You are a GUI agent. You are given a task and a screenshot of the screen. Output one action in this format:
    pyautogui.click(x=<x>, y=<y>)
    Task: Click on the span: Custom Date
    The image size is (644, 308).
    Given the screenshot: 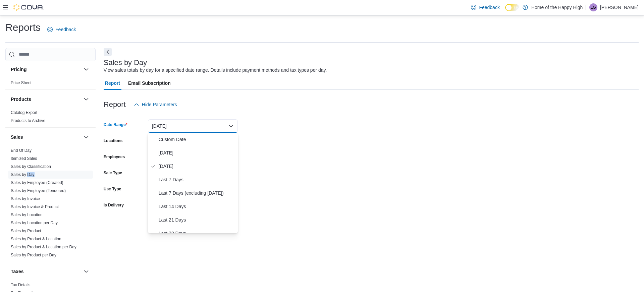 What is the action you would take?
    pyautogui.click(x=197, y=139)
    